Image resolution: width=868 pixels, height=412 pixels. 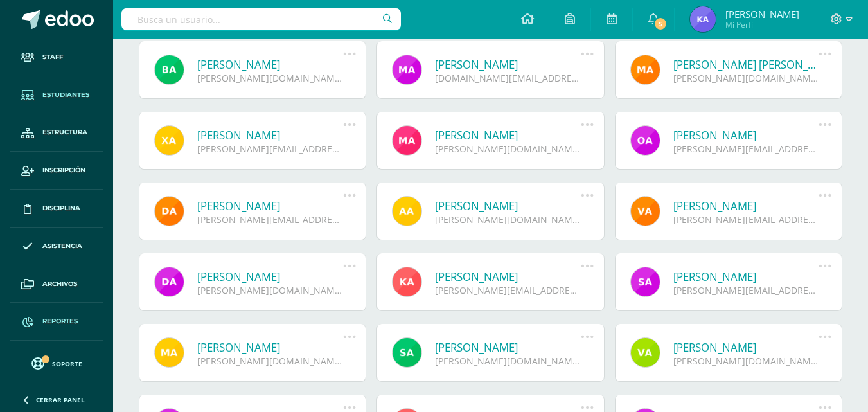 I want to click on span: Estudiantes, so click(x=65, y=95).